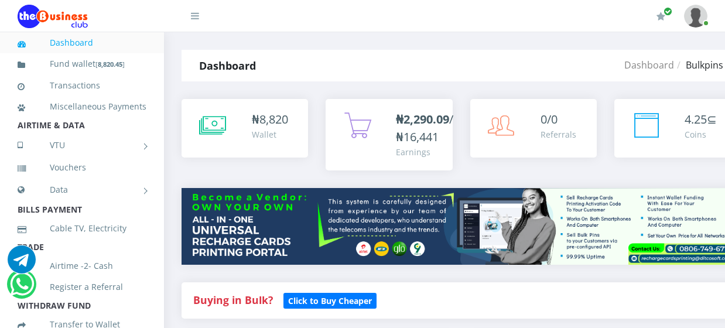 The image size is (725, 328). What do you see at coordinates (422, 119) in the screenshot?
I see `b: ₦2,290.09` at bounding box center [422, 119].